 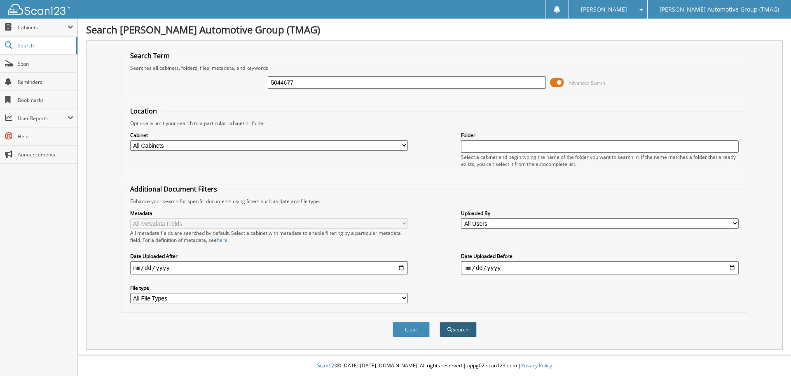 What do you see at coordinates (39, 9) in the screenshot?
I see `img: scan123-logo-white.svg` at bounding box center [39, 9].